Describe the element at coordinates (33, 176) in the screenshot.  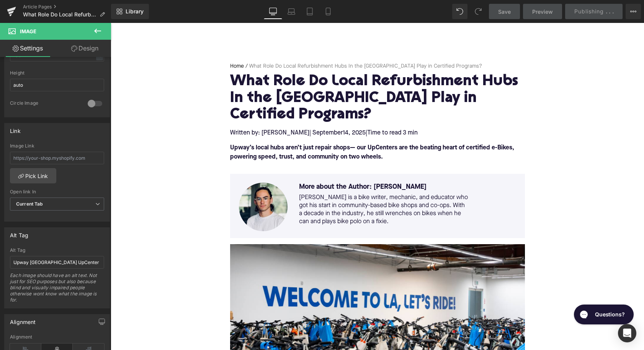
I see `a: Pick Link` at that location.